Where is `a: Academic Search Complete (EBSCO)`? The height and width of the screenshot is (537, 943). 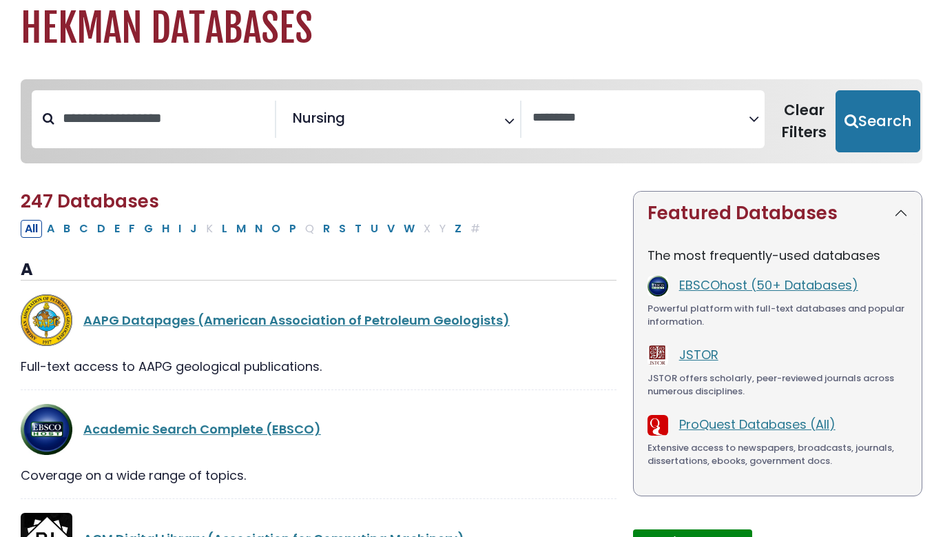 a: Academic Search Complete (EBSCO) is located at coordinates (202, 428).